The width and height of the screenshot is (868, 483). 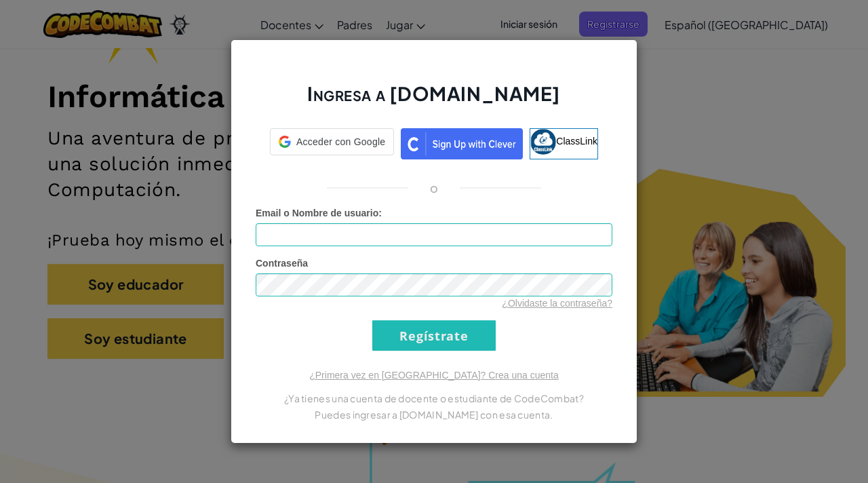 I want to click on img: clever_sso_button@2x.png, so click(x=462, y=144).